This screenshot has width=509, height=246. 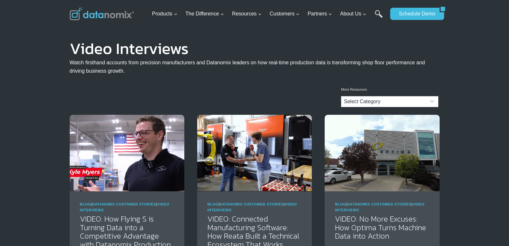 I want to click on a: VIDEO: How Flying S is Turning Data into a Competitive Advantage with Datanomix Production Monito..., so click(x=127, y=153).